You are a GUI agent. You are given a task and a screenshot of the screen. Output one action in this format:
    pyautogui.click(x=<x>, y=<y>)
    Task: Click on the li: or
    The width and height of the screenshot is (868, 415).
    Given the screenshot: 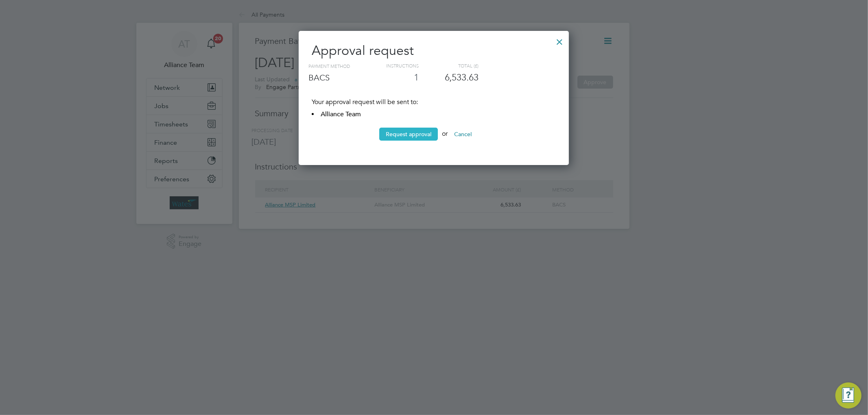 What is the action you would take?
    pyautogui.click(x=434, y=138)
    